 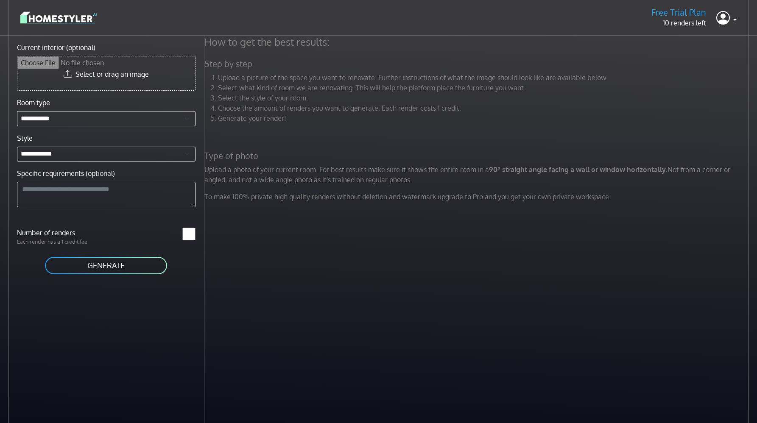 I want to click on label: Number of renders, so click(x=59, y=233).